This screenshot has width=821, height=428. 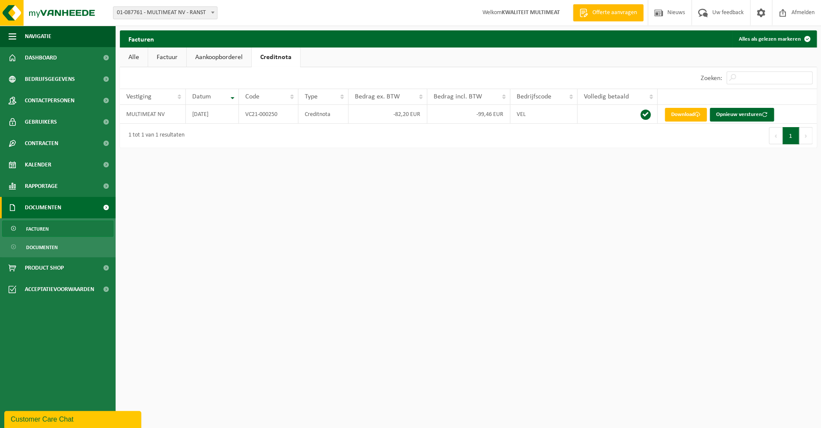 What do you see at coordinates (41, 58) in the screenshot?
I see `span: Dashboard` at bounding box center [41, 58].